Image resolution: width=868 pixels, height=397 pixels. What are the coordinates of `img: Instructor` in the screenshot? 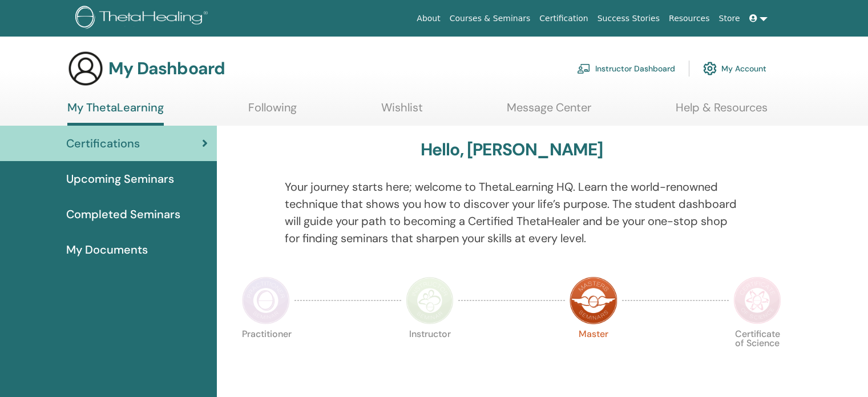 It's located at (430, 301).